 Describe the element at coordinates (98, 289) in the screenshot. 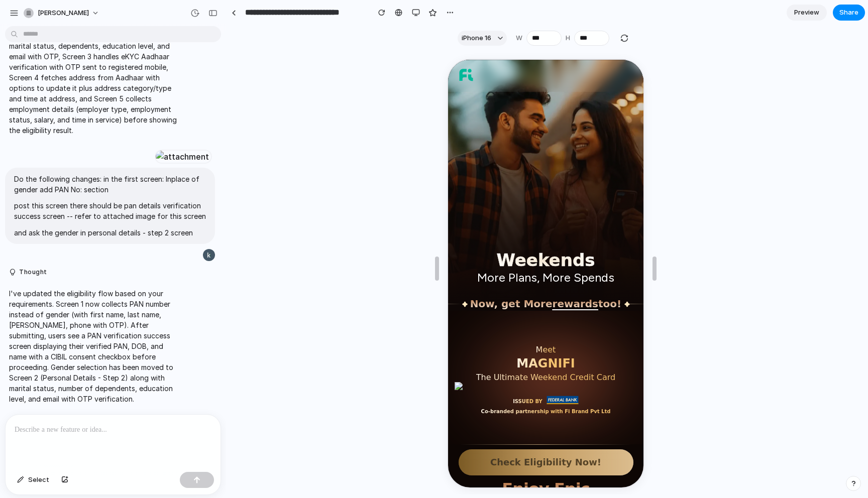

I see `p: Meet` at that location.